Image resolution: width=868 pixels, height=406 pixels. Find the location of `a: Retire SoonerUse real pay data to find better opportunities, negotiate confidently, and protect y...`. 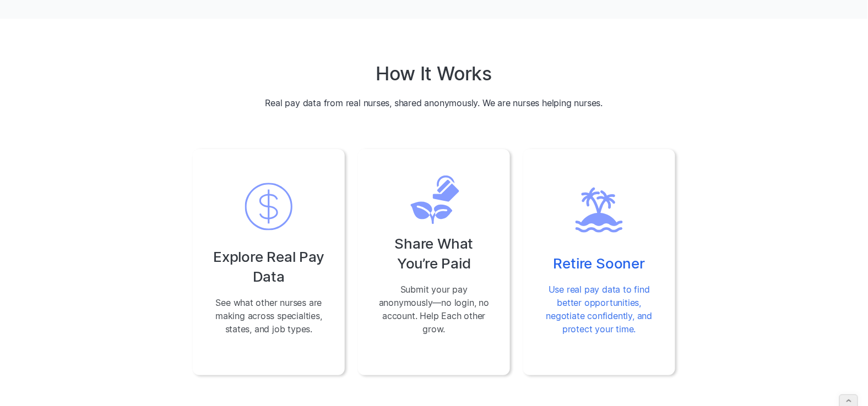

a: Retire SoonerUse real pay data to find better opportunities, negotiate confidently, and protect y... is located at coordinates (599, 262).